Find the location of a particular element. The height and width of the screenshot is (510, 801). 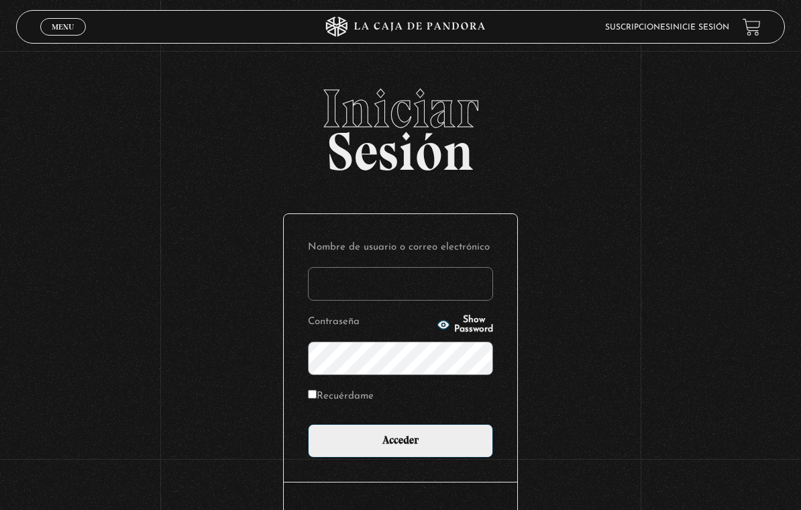

label: Contraseña is located at coordinates (370, 321).